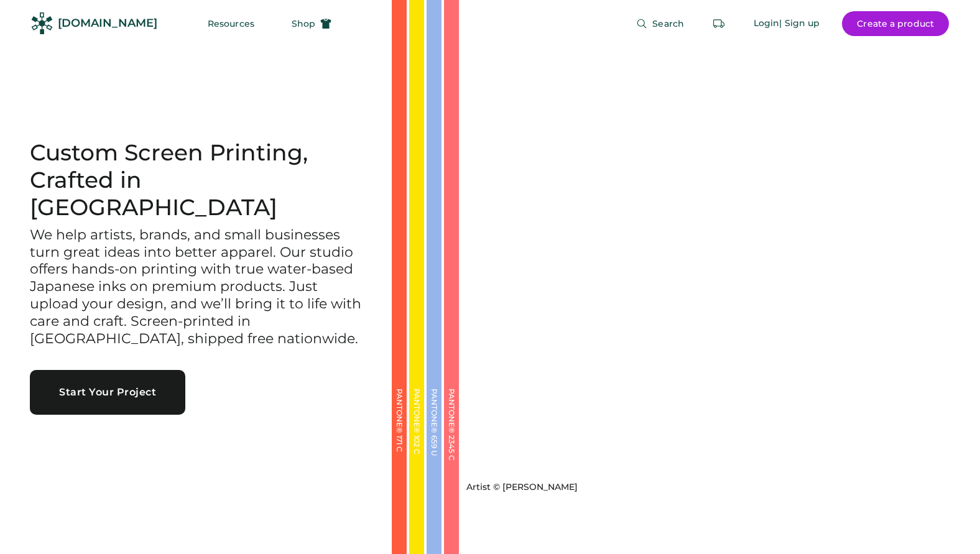 This screenshot has height=554, width=980. Describe the element at coordinates (895, 23) in the screenshot. I see `button: Create a product` at that location.